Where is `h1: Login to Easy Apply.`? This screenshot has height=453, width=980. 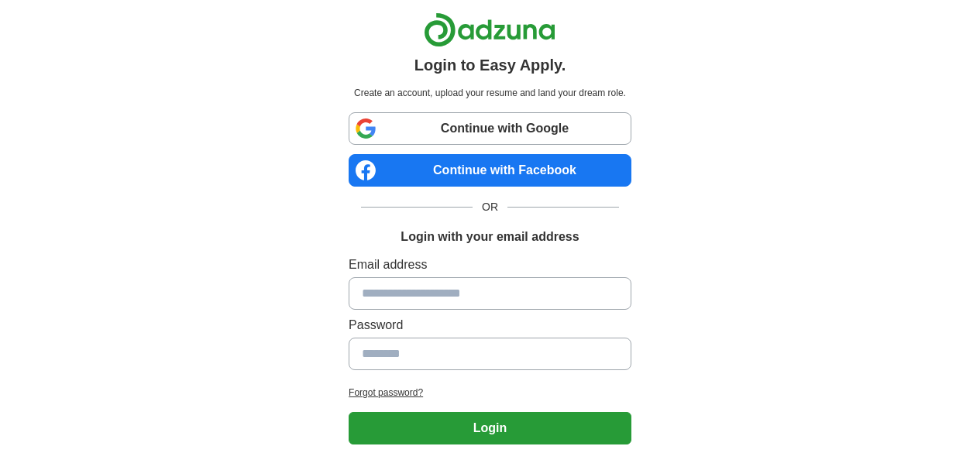
h1: Login to Easy Apply. is located at coordinates (490, 65).